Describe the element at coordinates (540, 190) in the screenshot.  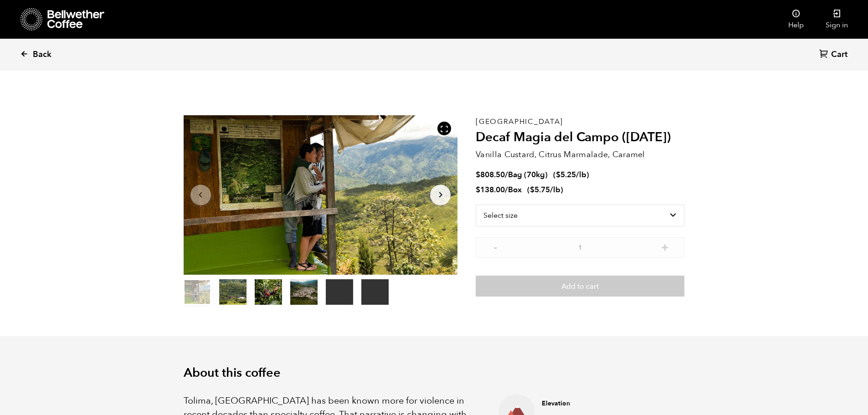
I see `bdi: 5.75` at that location.